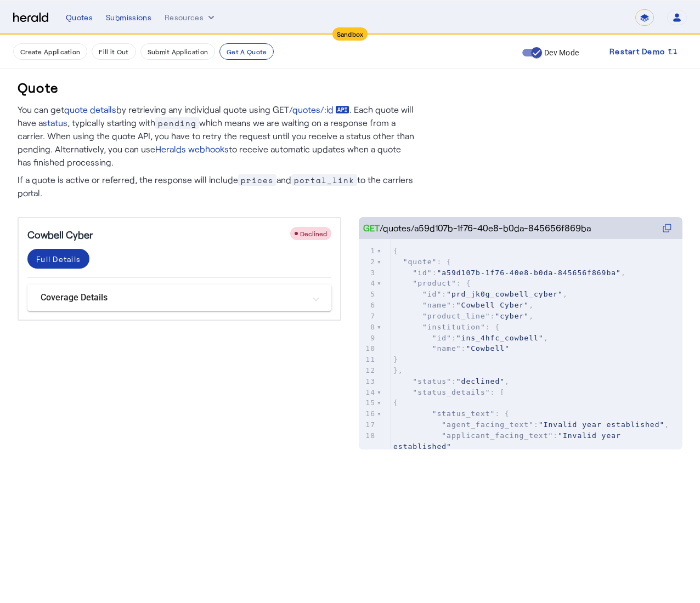 The width and height of the screenshot is (700, 603). I want to click on h5: Cowbell Cyber, so click(61, 235).